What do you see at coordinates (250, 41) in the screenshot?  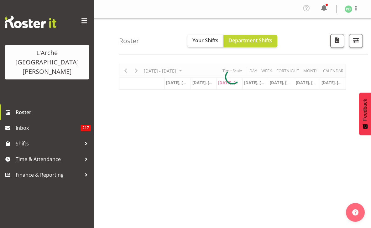 I see `button: Department Shifts` at bounding box center [250, 41].